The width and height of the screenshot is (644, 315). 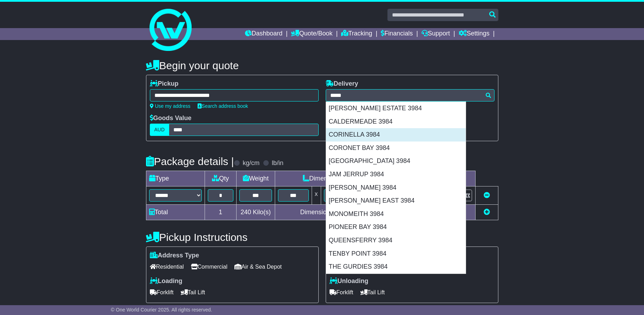 What do you see at coordinates (396, 148) in the screenshot?
I see `div: CORONET BAY 3984` at bounding box center [396, 148].